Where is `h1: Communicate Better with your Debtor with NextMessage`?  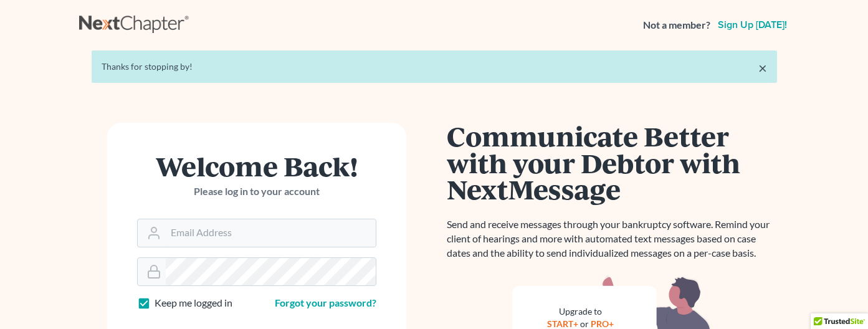
h1: Communicate Better with your Debtor with NextMessage is located at coordinates (612, 163).